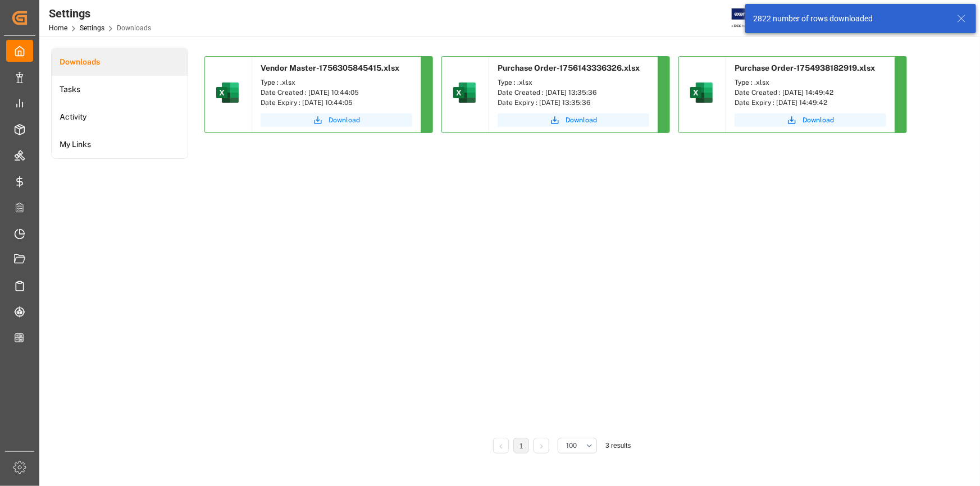 The image size is (980, 486). I want to click on div: Settings, so click(100, 14).